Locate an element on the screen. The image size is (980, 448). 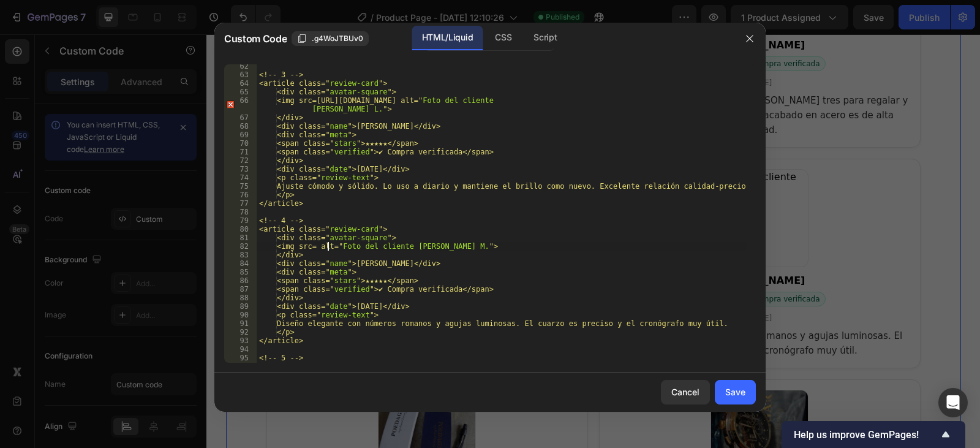
button: Cancel is located at coordinates (685, 392).